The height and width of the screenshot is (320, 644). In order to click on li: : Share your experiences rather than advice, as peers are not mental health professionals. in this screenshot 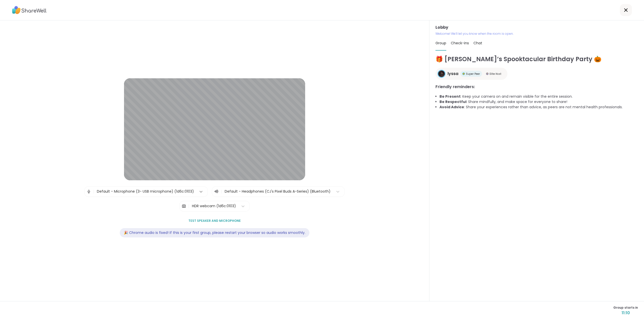, I will do `click(539, 107)`.